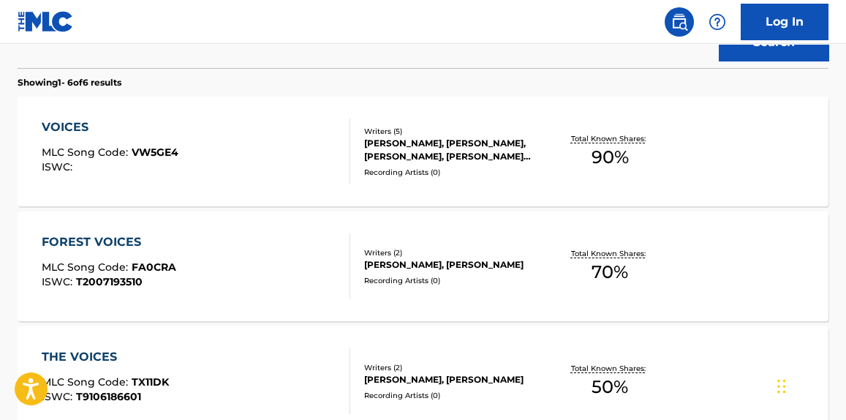  I want to click on span: 90 %, so click(610, 157).